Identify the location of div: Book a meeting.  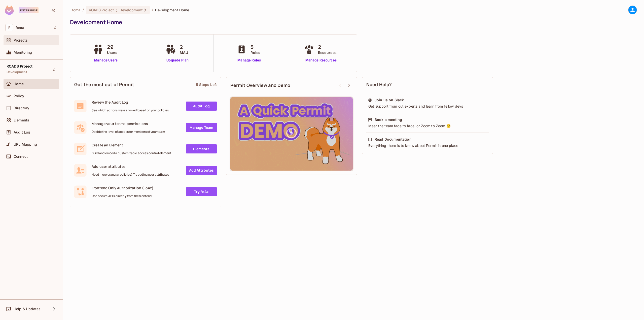
(388, 120).